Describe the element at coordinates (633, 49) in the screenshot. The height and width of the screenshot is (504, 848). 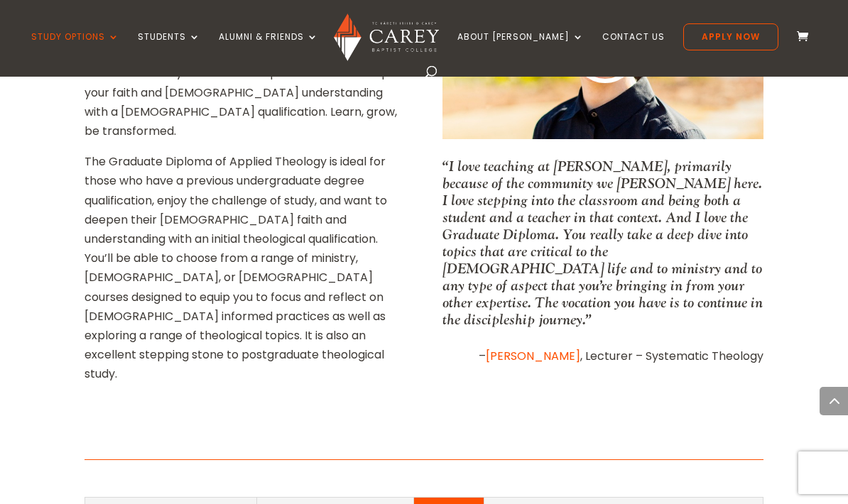
I see `a: Contact Us` at that location.